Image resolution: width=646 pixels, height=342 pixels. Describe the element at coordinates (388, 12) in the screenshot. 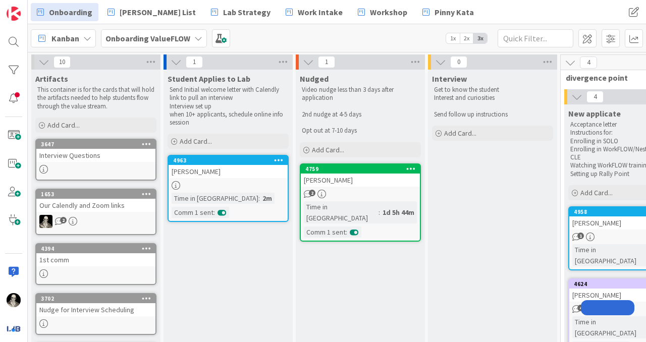

I see `span: Workshop` at that location.